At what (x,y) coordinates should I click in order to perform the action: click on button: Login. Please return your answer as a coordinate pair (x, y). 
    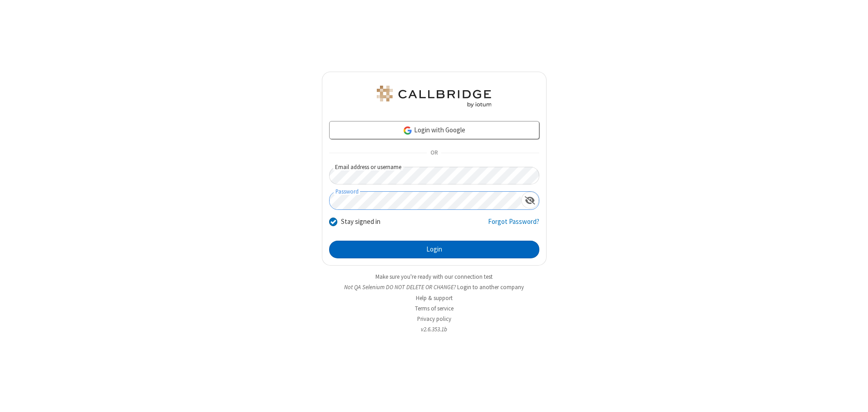
    Looking at the image, I should click on (434, 250).